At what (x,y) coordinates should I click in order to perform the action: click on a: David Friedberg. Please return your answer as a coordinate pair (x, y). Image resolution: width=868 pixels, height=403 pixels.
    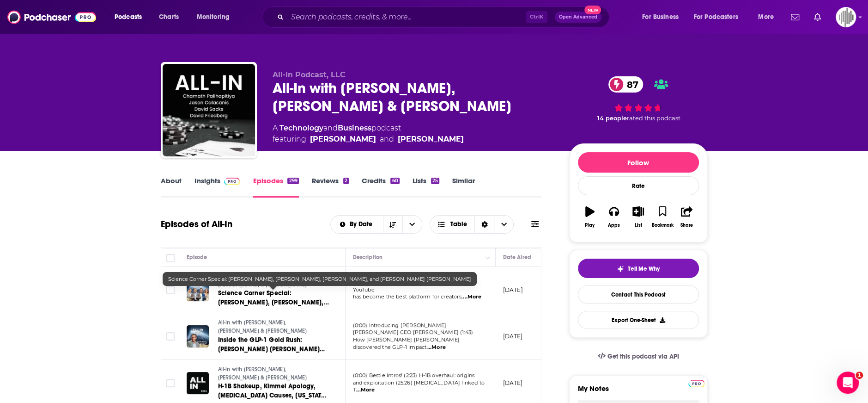
    Looking at the image, I should click on (431, 140).